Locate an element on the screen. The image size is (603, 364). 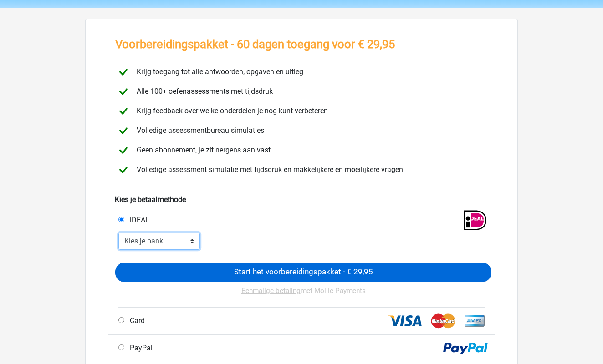
u: Eenmalige betaling is located at coordinates (271, 291).